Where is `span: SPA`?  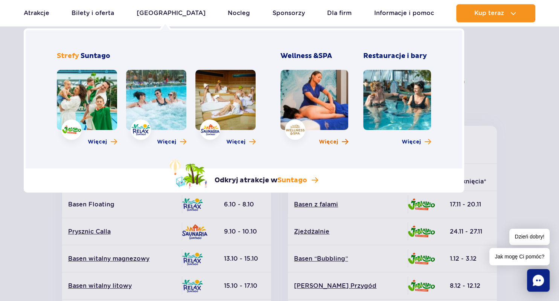 span: SPA is located at coordinates (325, 56).